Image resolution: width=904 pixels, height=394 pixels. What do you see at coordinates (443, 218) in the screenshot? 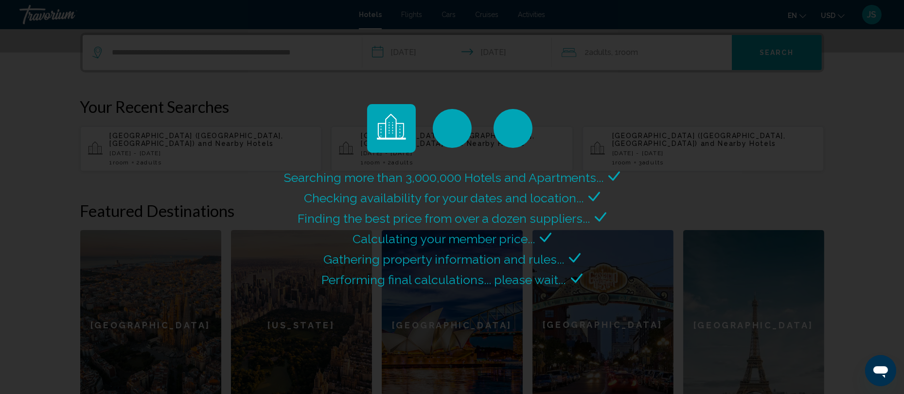
I see `span: Finding the best price from over a dozen suppliers...` at bounding box center [443, 218].